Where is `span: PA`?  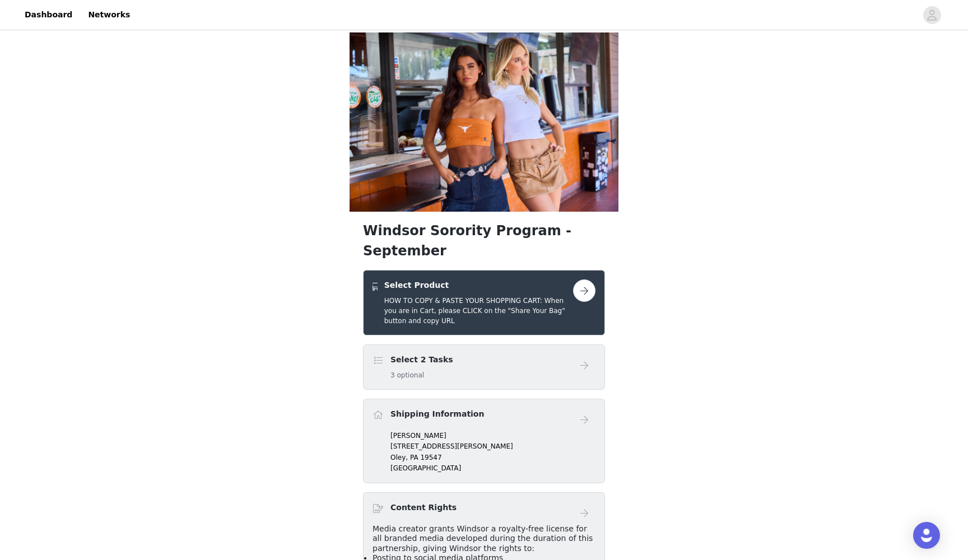
span: PA is located at coordinates (414, 457).